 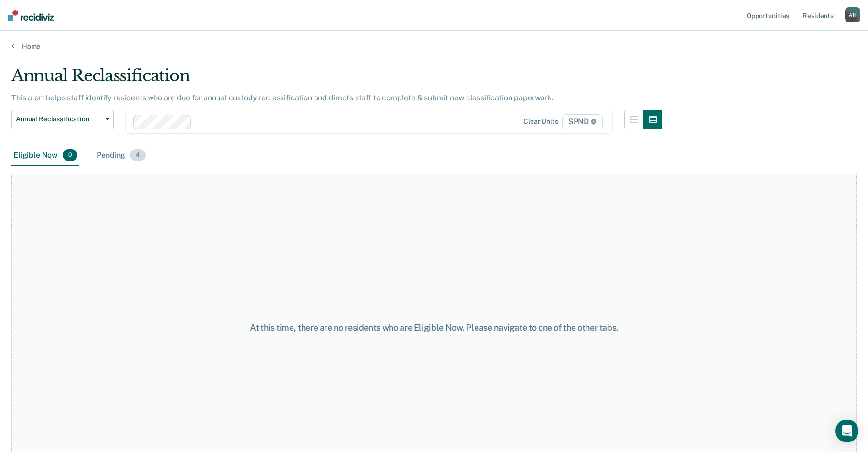 What do you see at coordinates (138, 155) in the screenshot?
I see `span: 4` at bounding box center [138, 155].